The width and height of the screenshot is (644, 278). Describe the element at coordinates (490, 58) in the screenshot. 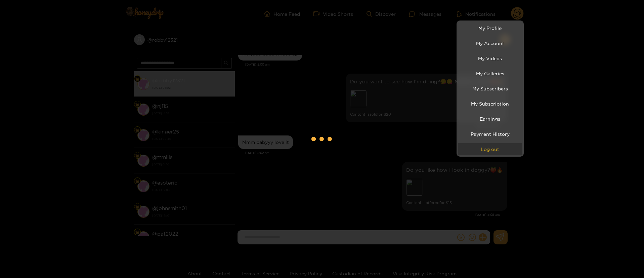

I see `a: My Videos` at that location.